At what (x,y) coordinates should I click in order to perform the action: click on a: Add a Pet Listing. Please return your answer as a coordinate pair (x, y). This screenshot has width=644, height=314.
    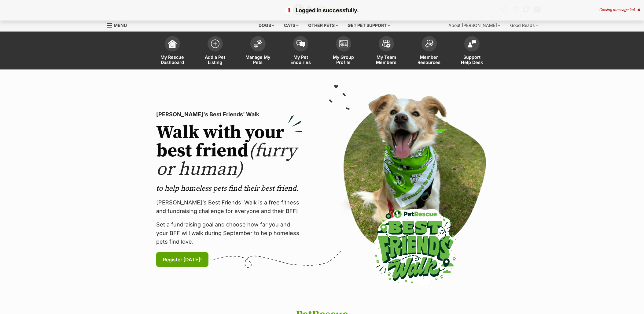
    Looking at the image, I should click on (215, 51).